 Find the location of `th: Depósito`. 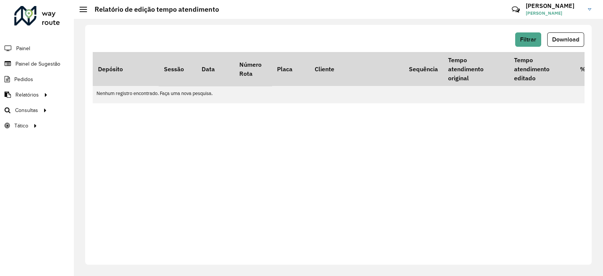

th: Depósito is located at coordinates (125, 69).